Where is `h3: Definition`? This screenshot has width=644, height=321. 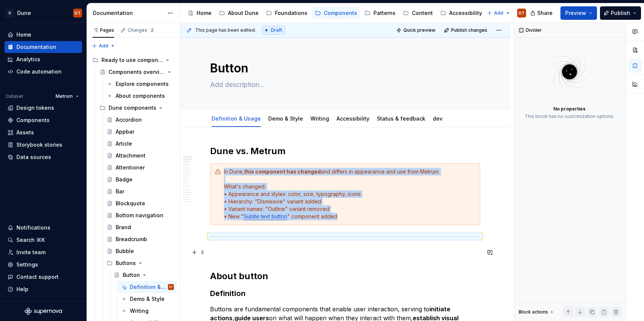 h3: Definition is located at coordinates (345, 293).